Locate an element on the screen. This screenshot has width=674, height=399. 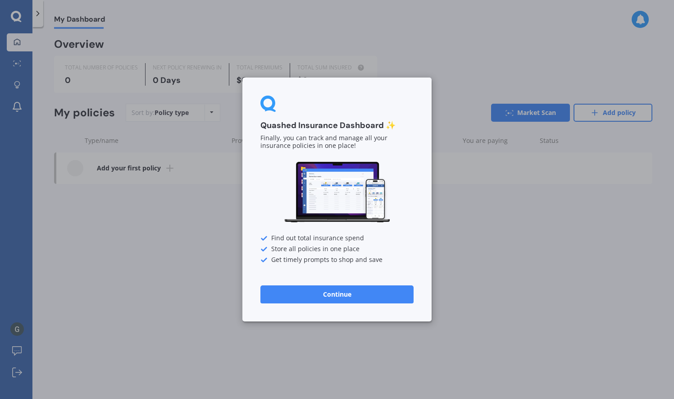
h3: Quashed Insurance Dashboard ✨ is located at coordinates (337, 125).